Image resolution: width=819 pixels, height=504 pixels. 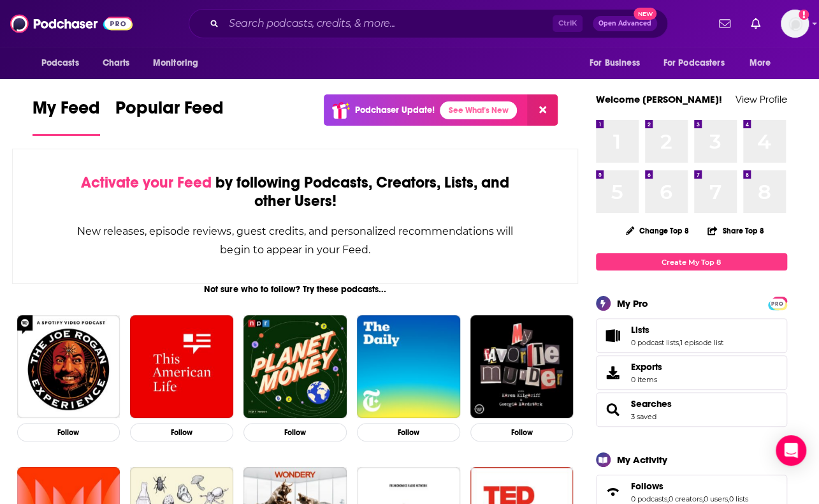 I want to click on input: Search podcasts, credits, & more..., so click(x=388, y=23).